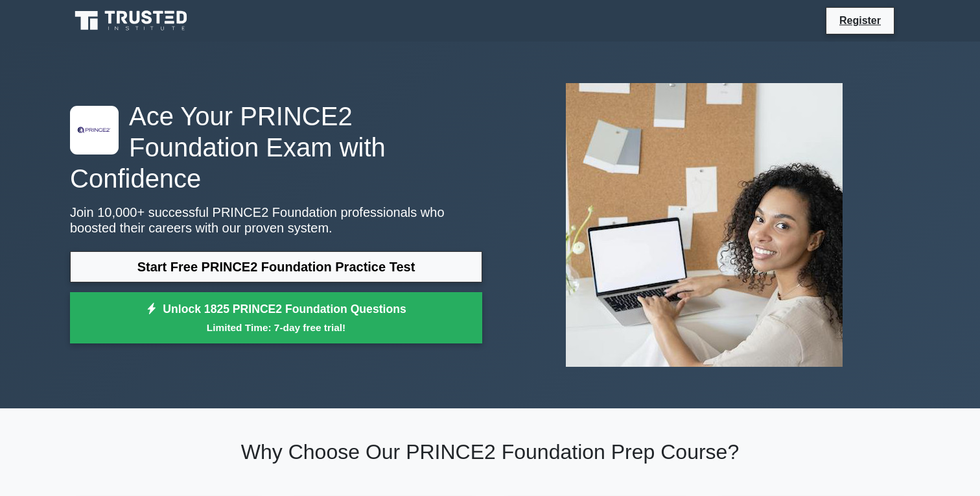  Describe the element at coordinates (276, 266) in the screenshot. I see `a: Start Free PRINCE2 Foundation Practice Test` at that location.